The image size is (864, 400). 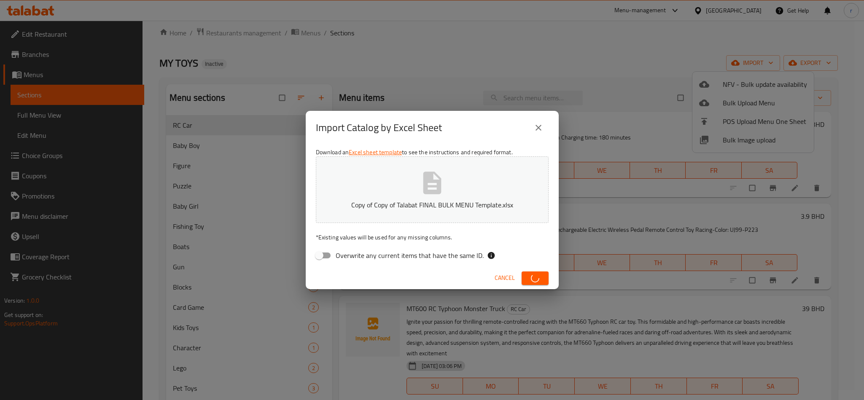 What do you see at coordinates (505, 278) in the screenshot?
I see `button: Cancel` at bounding box center [505, 278].